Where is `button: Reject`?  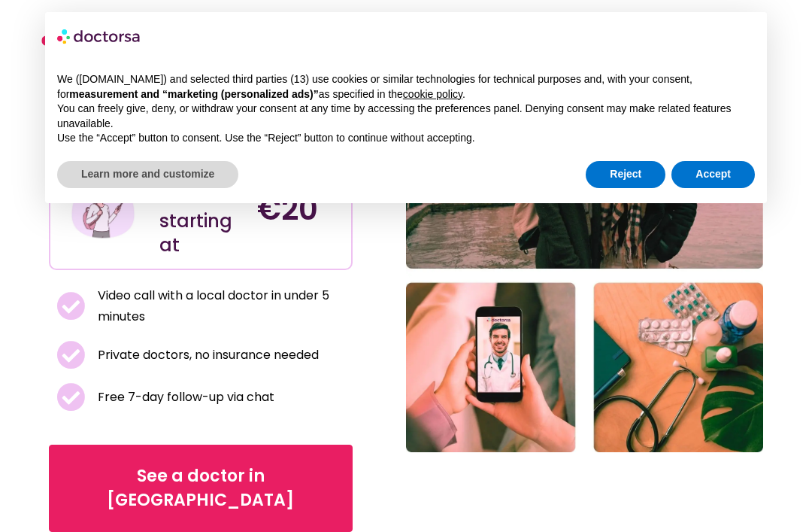
button: Reject is located at coordinates (625, 175).